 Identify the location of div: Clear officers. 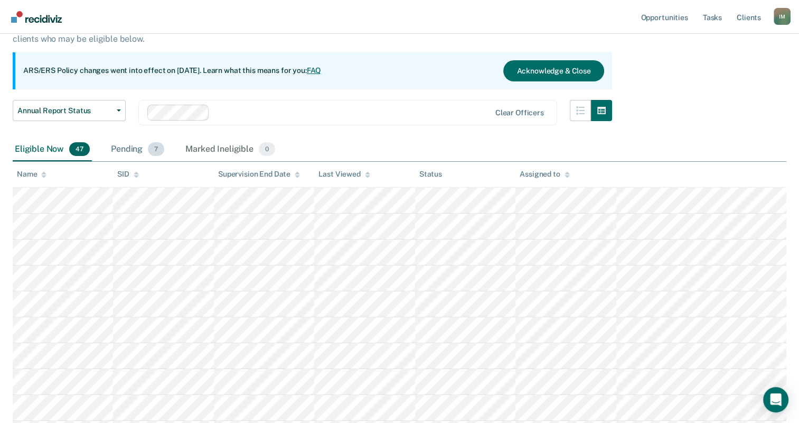
(520, 113).